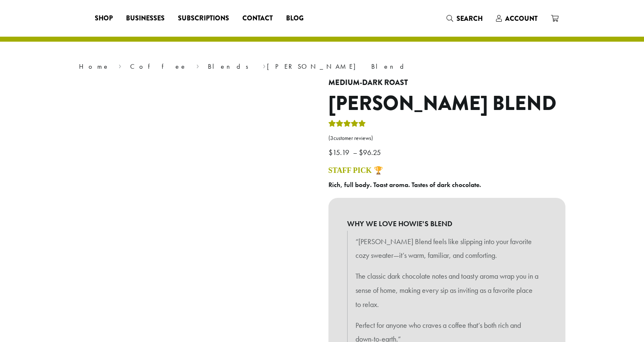 The height and width of the screenshot is (342, 644). I want to click on h4: Medium-Dark Roast, so click(447, 83).